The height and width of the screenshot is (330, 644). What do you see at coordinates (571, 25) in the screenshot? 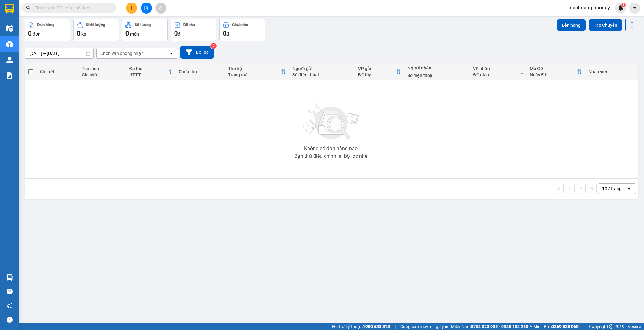
I see `button: Lên hàng` at bounding box center [571, 25].